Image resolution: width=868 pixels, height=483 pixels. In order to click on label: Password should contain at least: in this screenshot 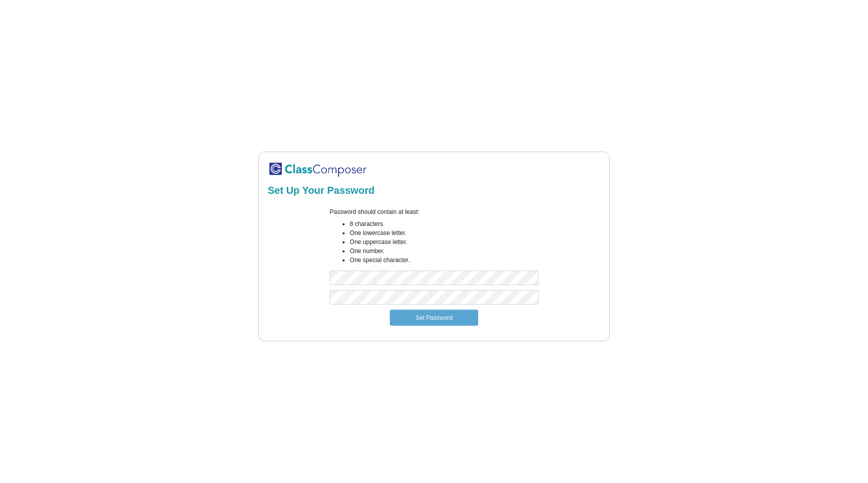, I will do `click(374, 212)`.